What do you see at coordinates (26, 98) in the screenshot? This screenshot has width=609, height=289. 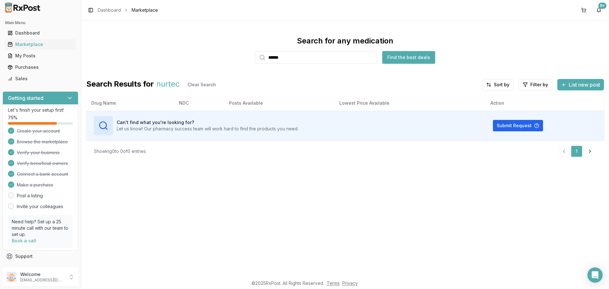 I see `h3: Getting started` at bounding box center [26, 98].